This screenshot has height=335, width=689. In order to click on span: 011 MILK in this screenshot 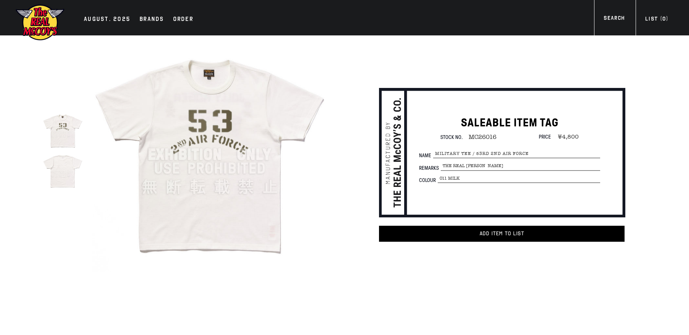, I will do `click(519, 179)`.